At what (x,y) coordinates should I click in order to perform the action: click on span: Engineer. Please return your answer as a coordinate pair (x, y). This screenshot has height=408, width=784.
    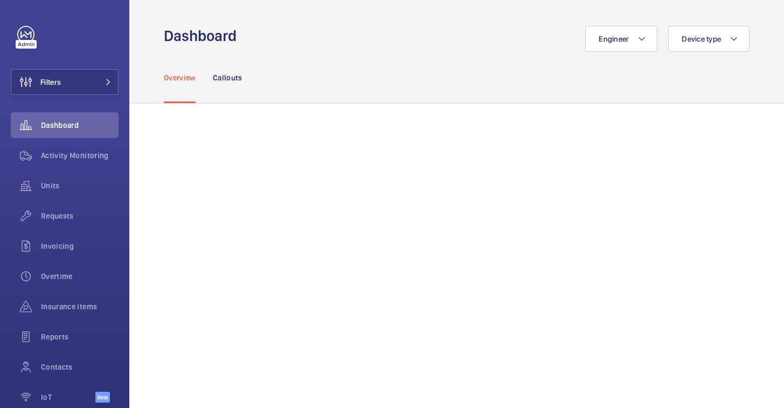
    Looking at the image, I should click on (614, 39).